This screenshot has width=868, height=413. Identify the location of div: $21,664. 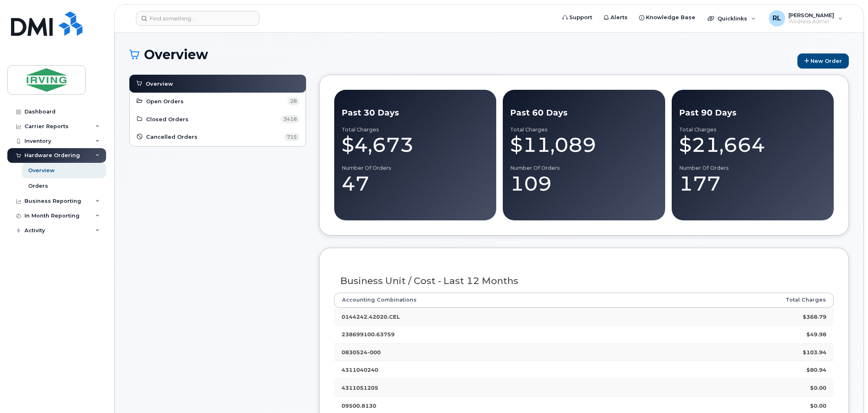
(753, 145).